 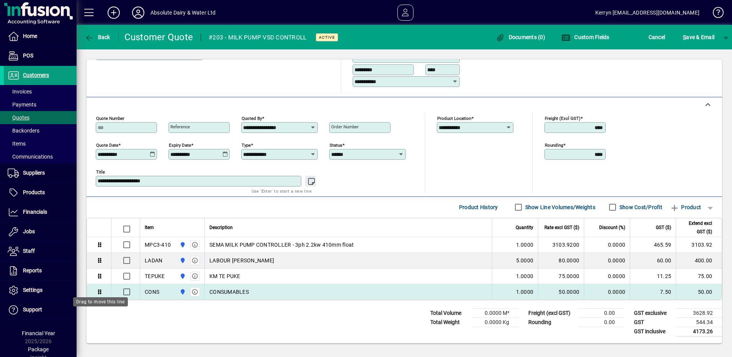 What do you see at coordinates (685, 37) in the screenshot?
I see `span: S` at bounding box center [685, 37].